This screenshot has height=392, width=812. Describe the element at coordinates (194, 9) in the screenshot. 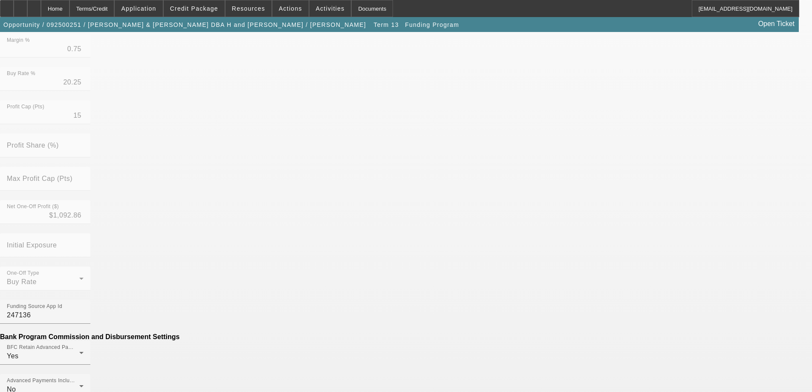

I see `button: Credit Package` at that location.